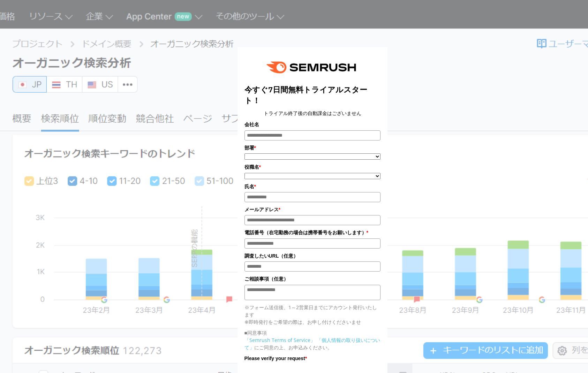 This screenshot has width=588, height=373. What do you see at coordinates (312, 148) in the screenshot?
I see `label: 部署` at bounding box center [312, 148].